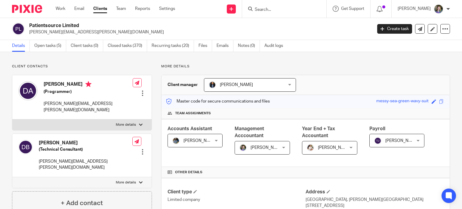 The width and height of the screenshot is (462, 209). What do you see at coordinates (165, 26) in the screenshot?
I see `h2: Patientsource Limited` at bounding box center [165, 26].